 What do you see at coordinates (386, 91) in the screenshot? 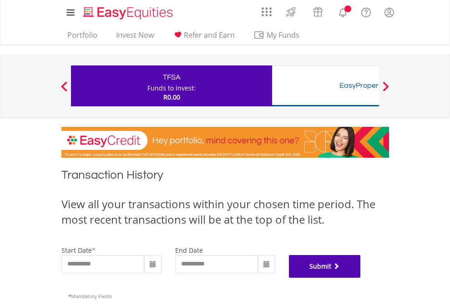
I see `button: Next` at bounding box center [386, 91].